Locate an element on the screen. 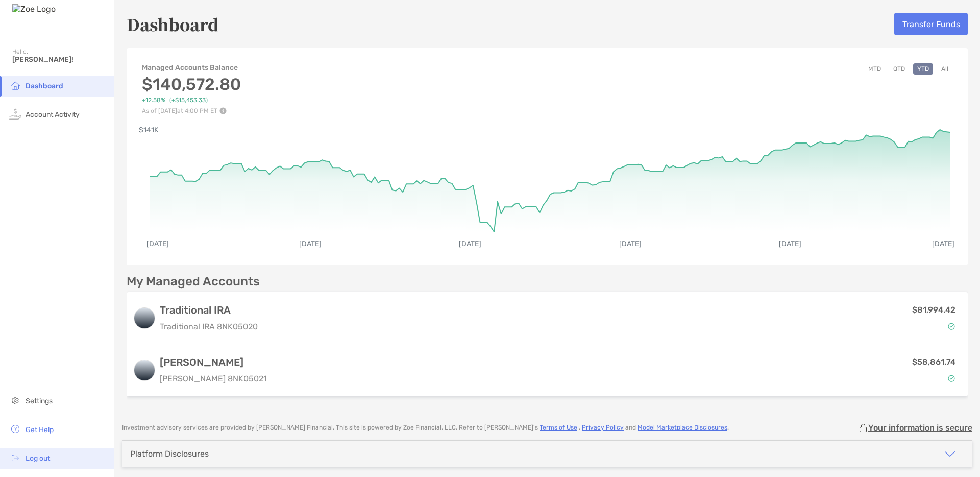 The image size is (980, 477). span: Settings is located at coordinates (39, 400).